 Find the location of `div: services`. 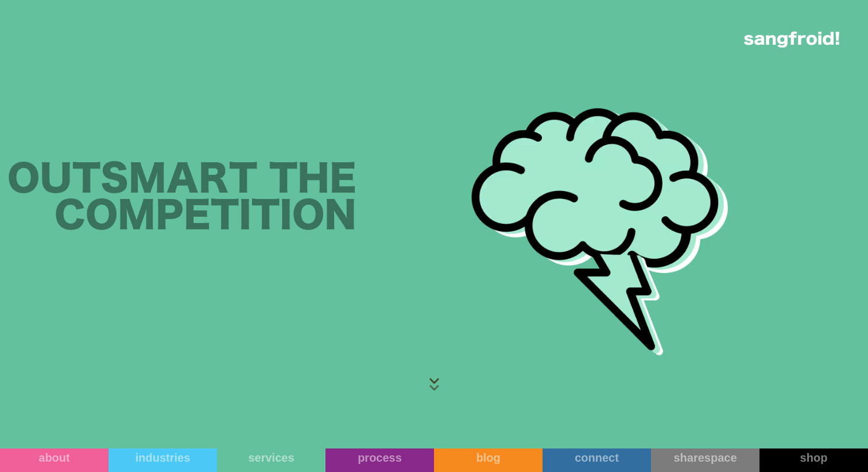

div: services is located at coordinates (271, 458).